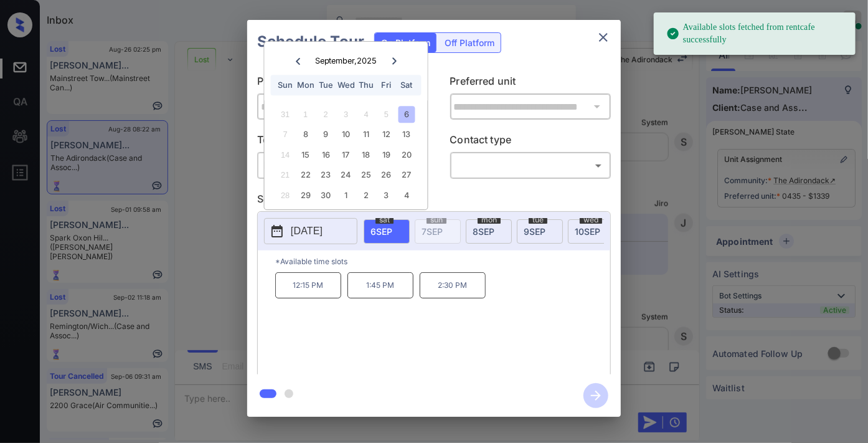 This screenshot has width=868, height=443. I want to click on div: Thu, so click(366, 85).